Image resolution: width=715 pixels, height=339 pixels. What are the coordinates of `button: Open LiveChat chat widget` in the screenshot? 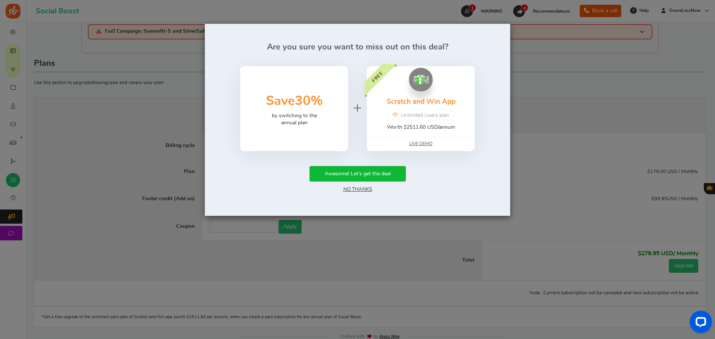 It's located at (17, 14).